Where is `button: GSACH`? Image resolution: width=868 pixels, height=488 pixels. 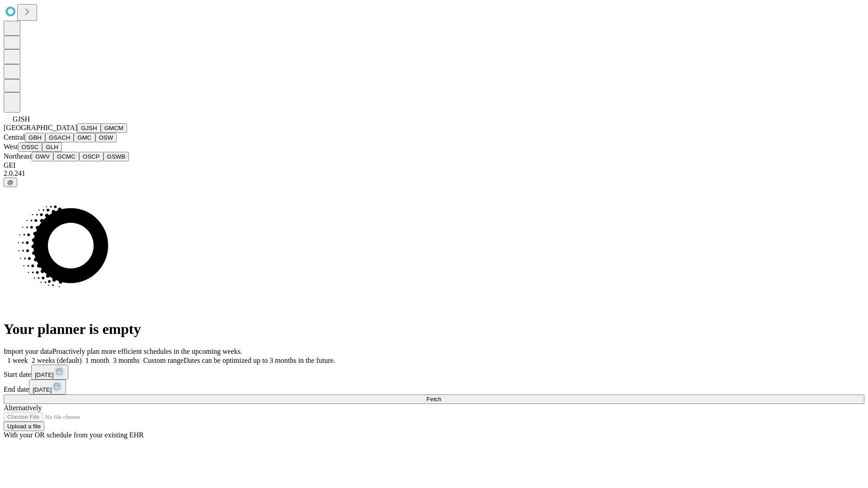
button: GSACH is located at coordinates (59, 138).